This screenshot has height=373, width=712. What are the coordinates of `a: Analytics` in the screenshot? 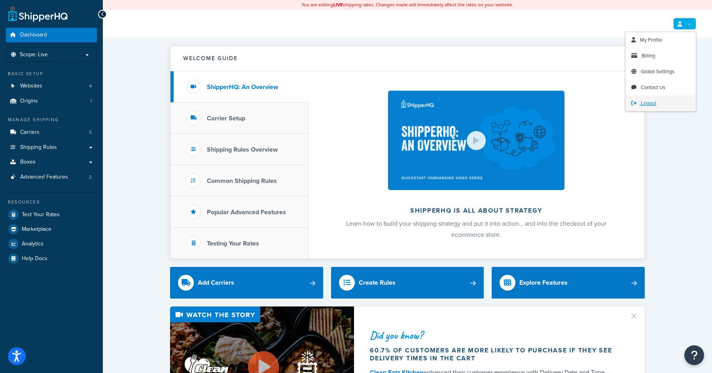 It's located at (51, 244).